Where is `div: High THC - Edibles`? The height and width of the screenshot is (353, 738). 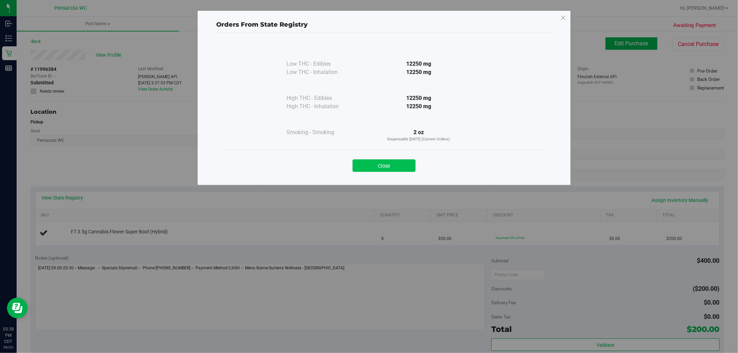
div: High THC - Edibles is located at coordinates (321, 98).